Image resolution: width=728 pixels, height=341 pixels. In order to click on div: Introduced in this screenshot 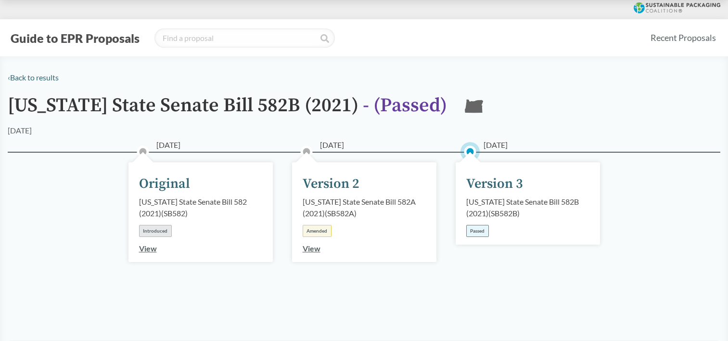, I will do `click(155, 231)`.